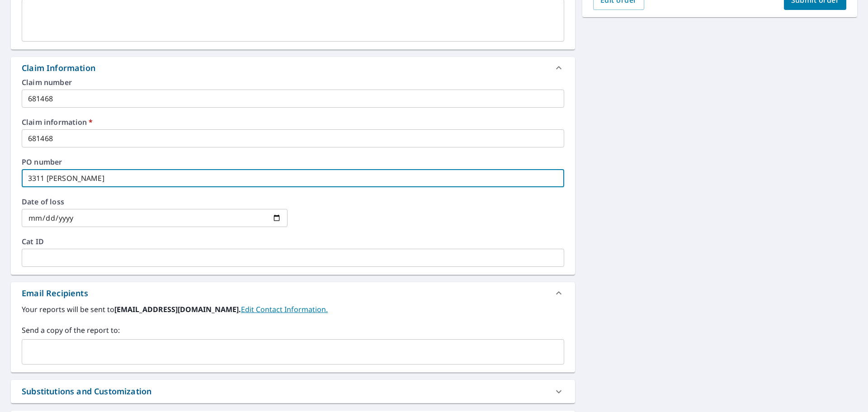  I want to click on label: Cat ID, so click(293, 242).